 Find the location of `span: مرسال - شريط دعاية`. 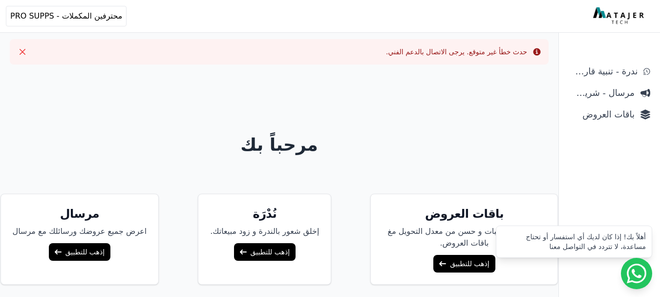

span: مرسال - شريط دعاية is located at coordinates (602, 93).